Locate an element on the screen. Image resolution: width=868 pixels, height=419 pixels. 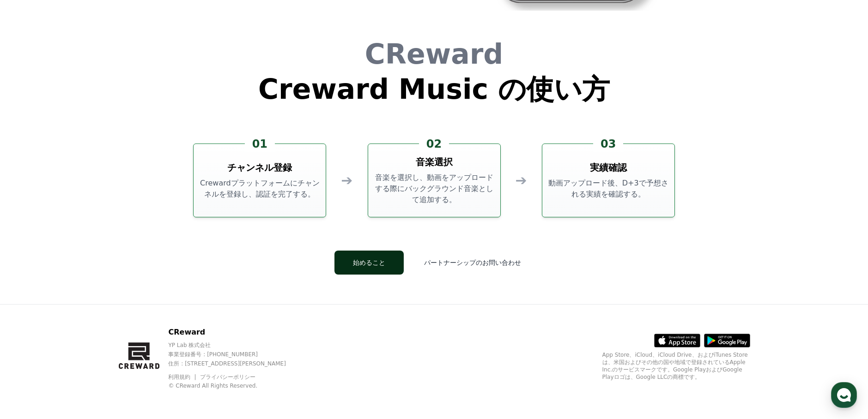
span: Messages is located at coordinates (90, 311).